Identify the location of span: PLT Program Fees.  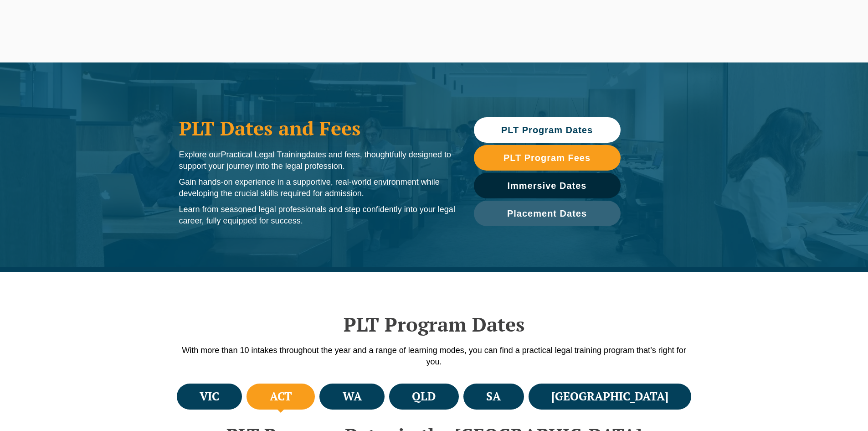
(547, 158).